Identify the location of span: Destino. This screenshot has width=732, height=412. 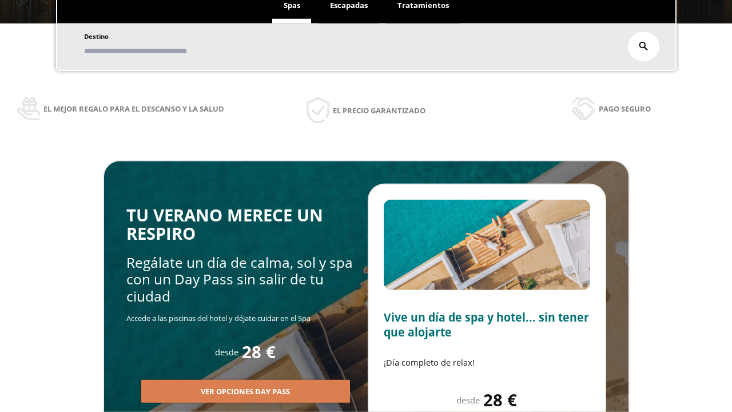
(96, 36).